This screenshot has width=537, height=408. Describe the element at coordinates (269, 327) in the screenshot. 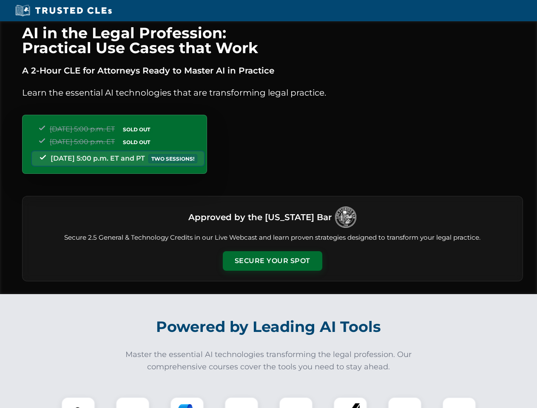

I see `h2: Powered by Leading AI Tools` at that location.